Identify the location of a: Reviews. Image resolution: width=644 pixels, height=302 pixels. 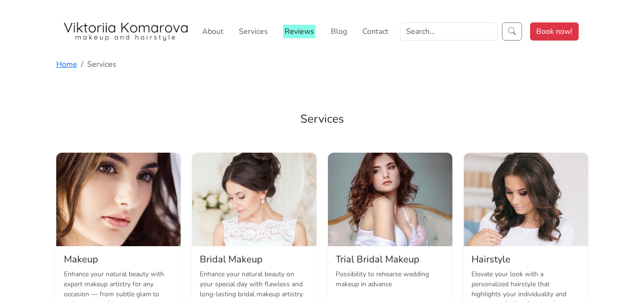
(299, 31).